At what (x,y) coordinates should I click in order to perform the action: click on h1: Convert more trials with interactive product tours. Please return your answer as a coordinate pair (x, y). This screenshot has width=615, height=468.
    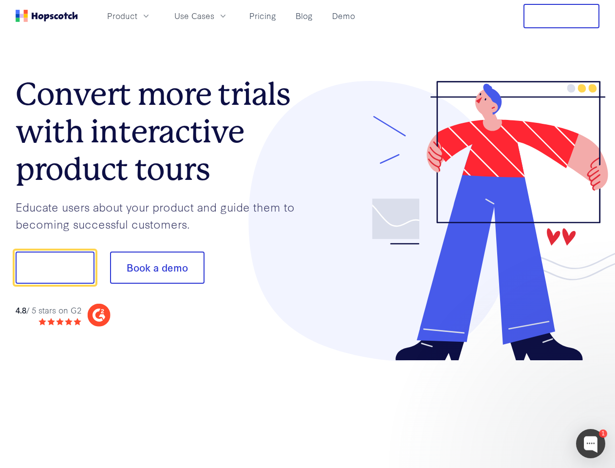
    Looking at the image, I should click on (162, 131).